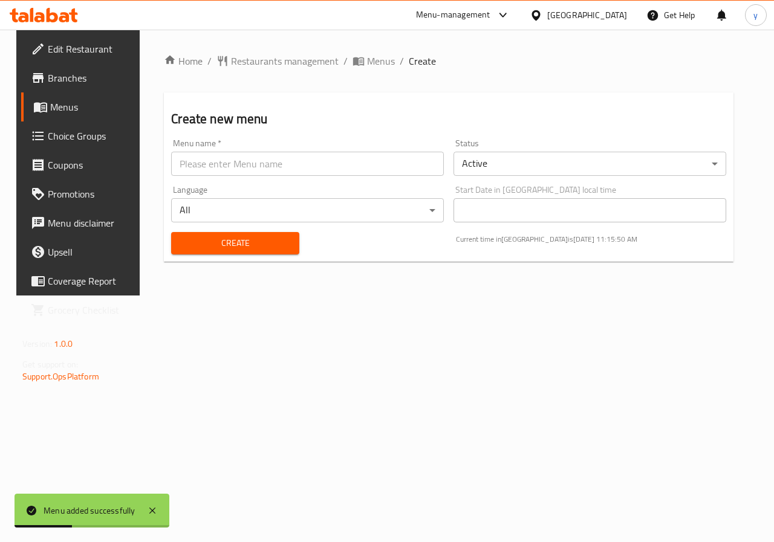 The height and width of the screenshot is (542, 774). Describe the element at coordinates (278, 61) in the screenshot. I see `a: Restaurants management` at that location.